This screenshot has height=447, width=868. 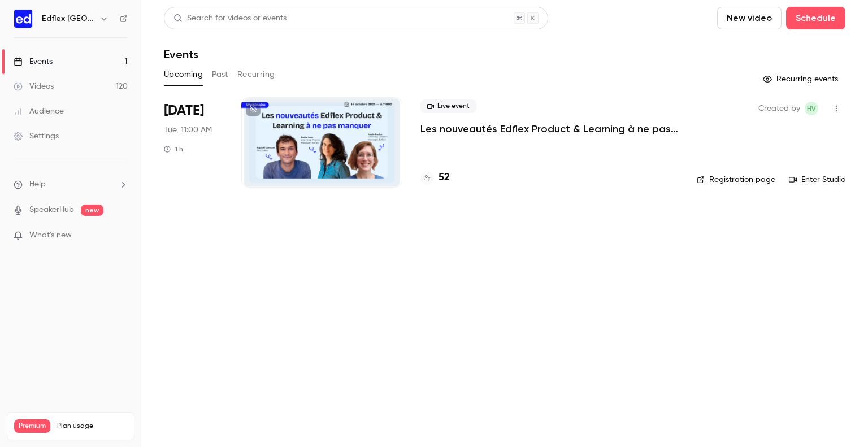 I want to click on div: Oct 14 Tue, 11:00 AM (Europe/Paris), so click(x=193, y=143).